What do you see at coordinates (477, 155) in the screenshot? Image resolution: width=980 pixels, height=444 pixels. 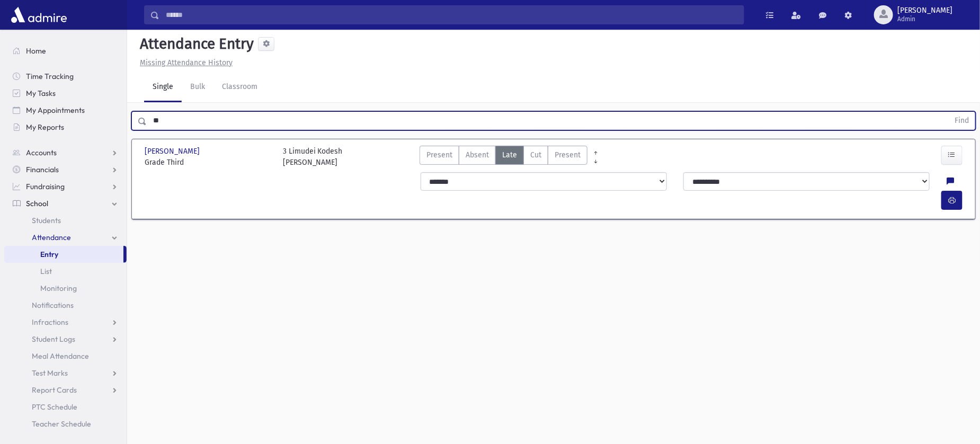 I see `span: Absent` at bounding box center [477, 155].